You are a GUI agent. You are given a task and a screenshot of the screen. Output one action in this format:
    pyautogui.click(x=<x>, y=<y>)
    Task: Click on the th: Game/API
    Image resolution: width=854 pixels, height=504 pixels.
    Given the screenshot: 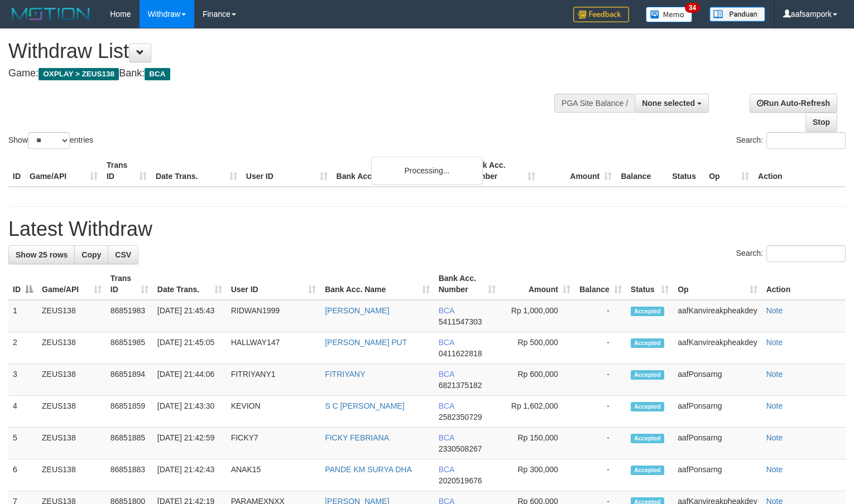 What is the action you would take?
    pyautogui.click(x=64, y=171)
    